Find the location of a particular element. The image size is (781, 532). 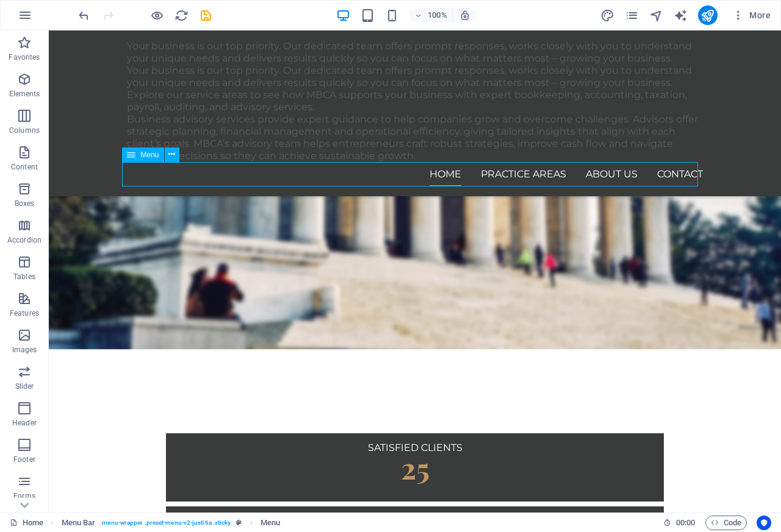

p: Accordion is located at coordinates (25, 240).